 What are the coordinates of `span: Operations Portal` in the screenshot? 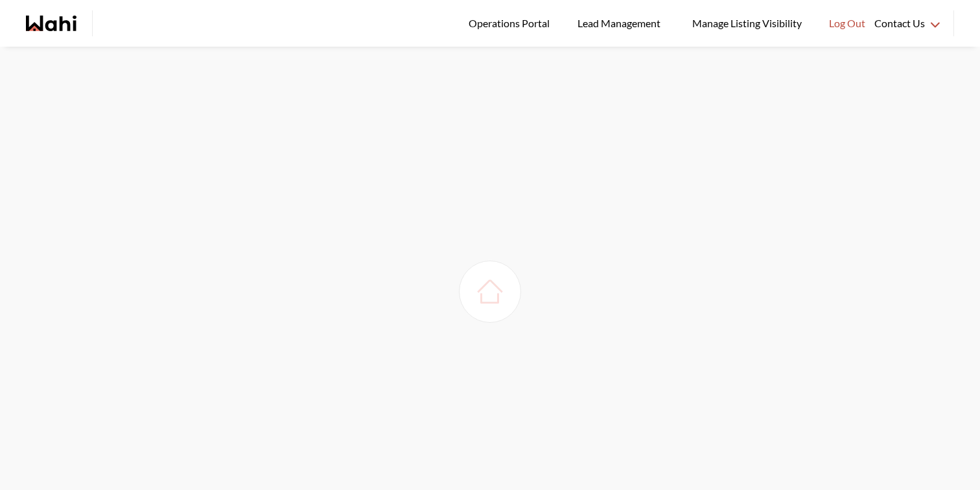 It's located at (511, 24).